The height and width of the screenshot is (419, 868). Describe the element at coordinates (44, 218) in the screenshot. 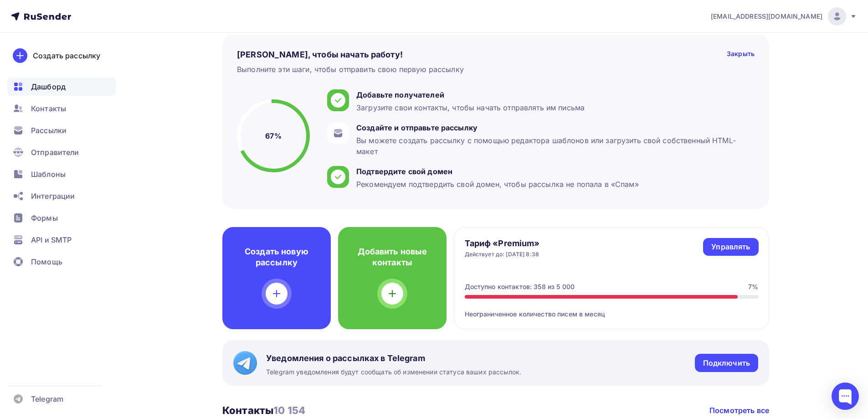

I see `span: Формы` at that location.